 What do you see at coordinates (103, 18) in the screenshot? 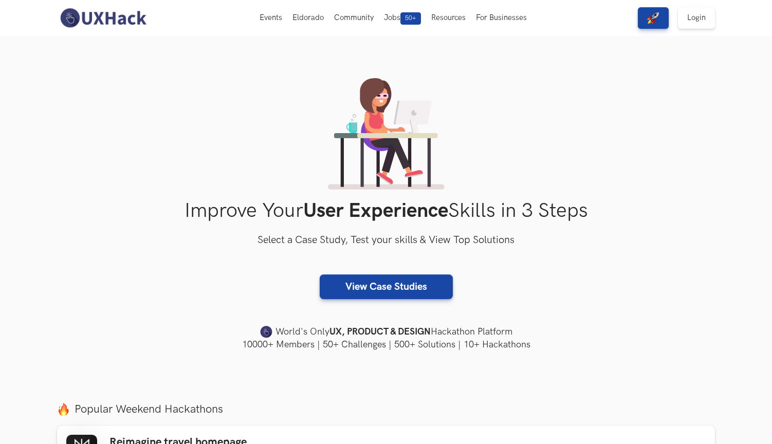
I see `img: UXHack-logo.png` at bounding box center [103, 18].